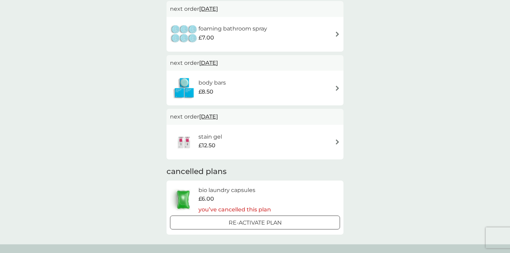 Image resolution: width=510 pixels, height=253 pixels. What do you see at coordinates (255, 172) in the screenshot?
I see `h2: cancelled plans` at bounding box center [255, 172].